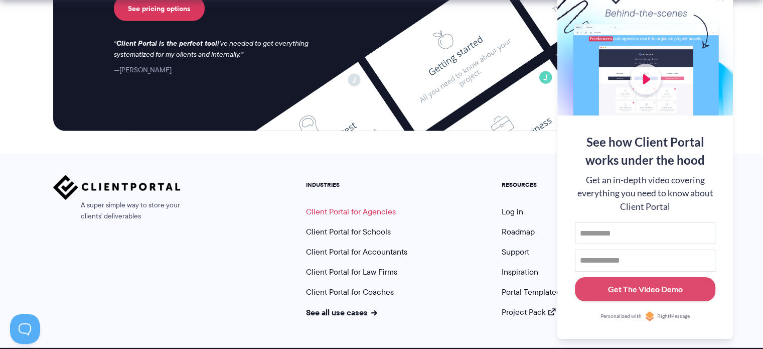  What do you see at coordinates (673, 316) in the screenshot?
I see `span: RightMessage` at bounding box center [673, 316].